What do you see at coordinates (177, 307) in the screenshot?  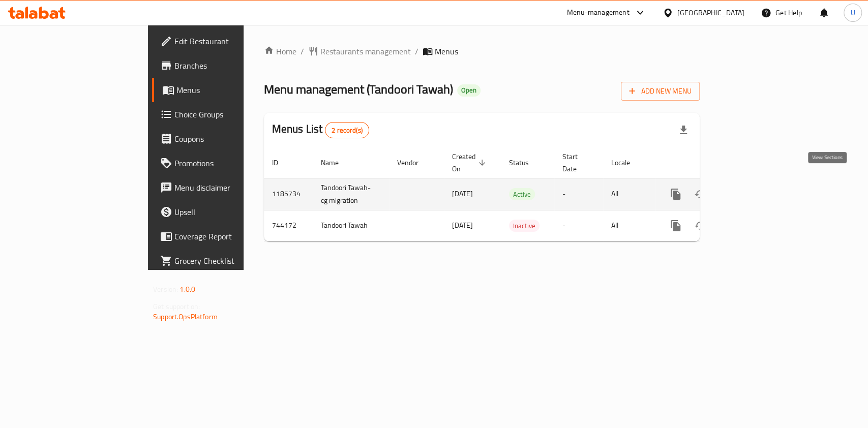 I see `span: Get support on:` at bounding box center [177, 307].